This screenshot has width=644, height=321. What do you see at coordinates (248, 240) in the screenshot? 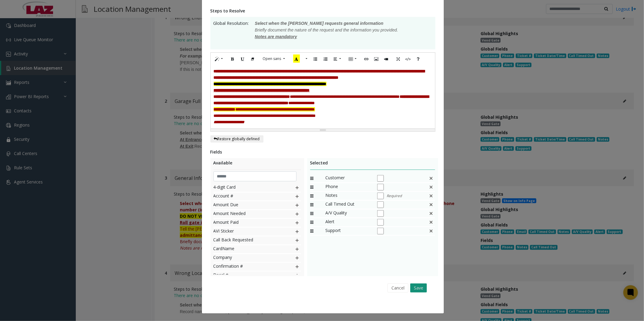
I see `span: Call Back Requested` at bounding box center [248, 240].